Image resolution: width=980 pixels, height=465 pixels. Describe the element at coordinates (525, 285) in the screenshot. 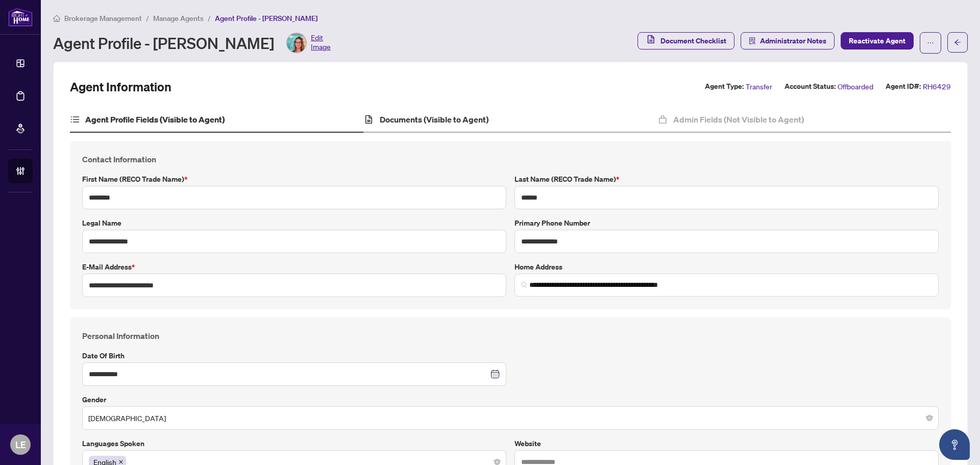

I see `img: search_icon` at that location.